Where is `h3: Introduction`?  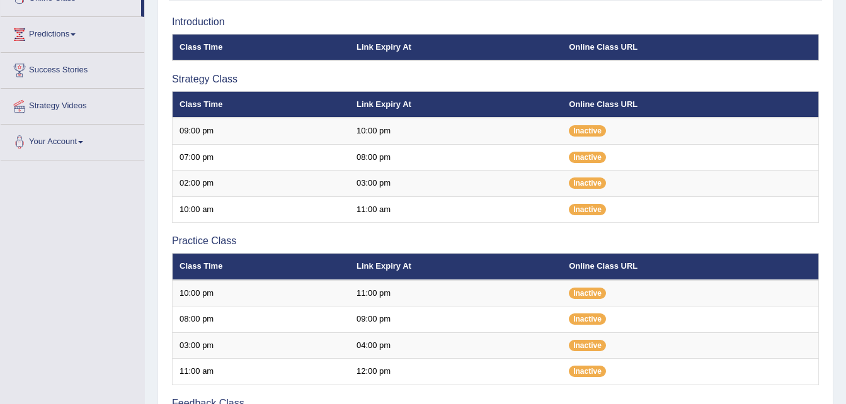 h3: Introduction is located at coordinates (495, 22).